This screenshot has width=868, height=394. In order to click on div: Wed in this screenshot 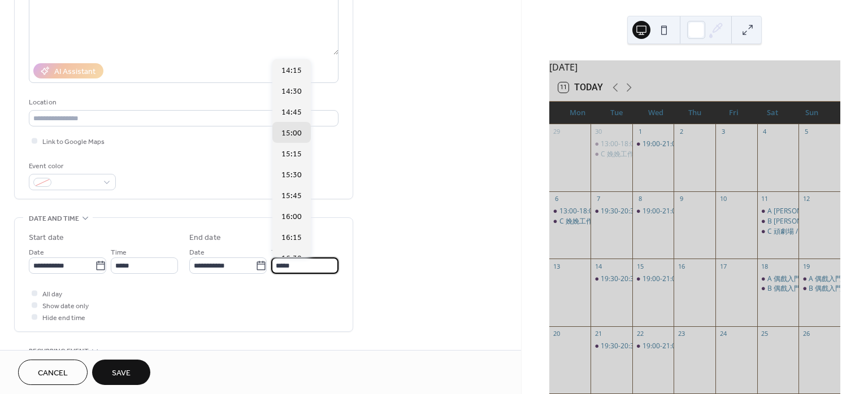, I will do `click(655, 113)`.